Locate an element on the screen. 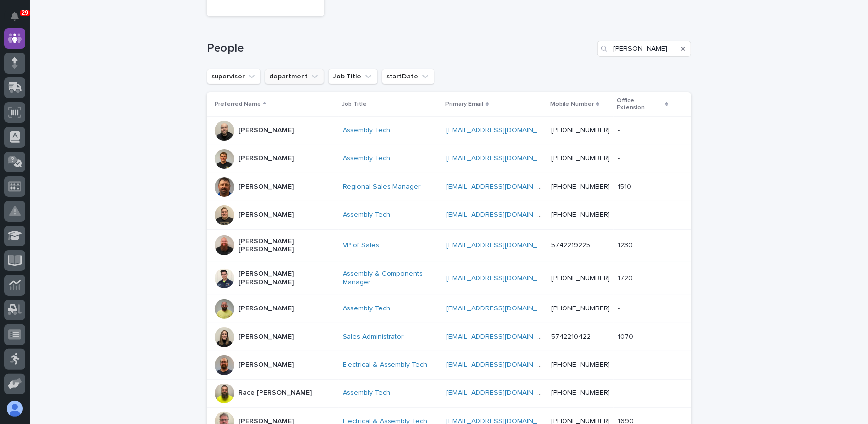  p: 1720 is located at coordinates (627, 277).